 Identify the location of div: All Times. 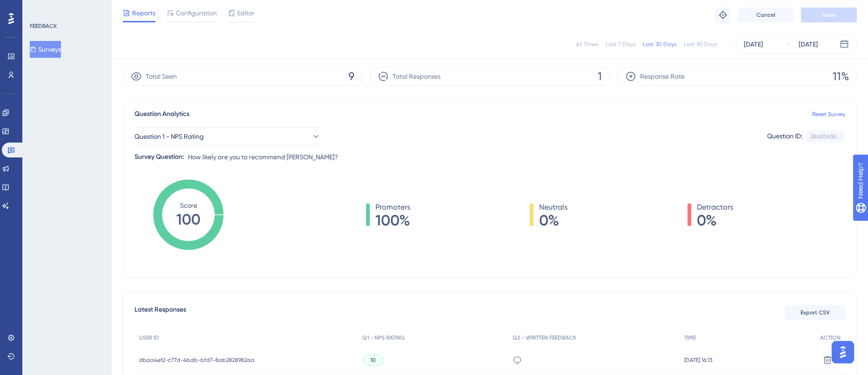
(587, 45).